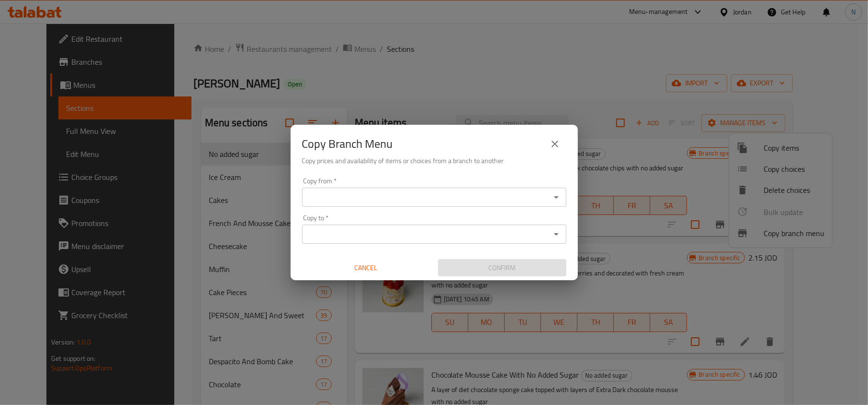 The image size is (868, 405). I want to click on h6: Copy prices and availability of items or choices from a branch to another, so click(434, 161).